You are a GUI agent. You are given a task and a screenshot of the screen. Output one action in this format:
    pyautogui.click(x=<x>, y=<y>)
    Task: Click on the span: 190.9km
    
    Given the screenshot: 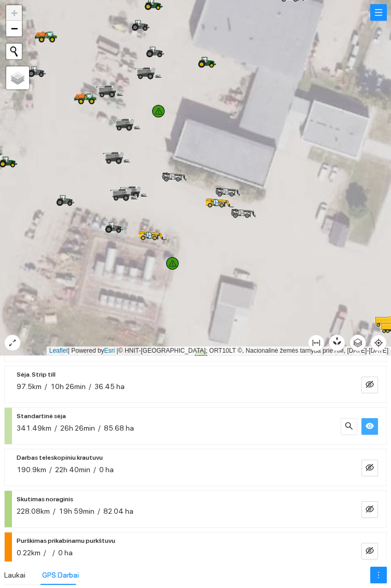 What is the action you would take?
    pyautogui.click(x=31, y=469)
    